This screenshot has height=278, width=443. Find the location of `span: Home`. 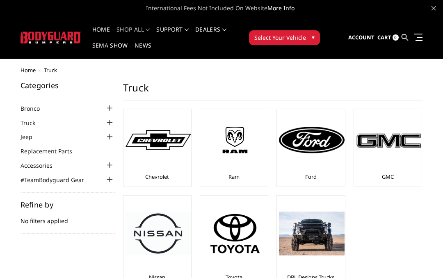

span: Home is located at coordinates (28, 70).